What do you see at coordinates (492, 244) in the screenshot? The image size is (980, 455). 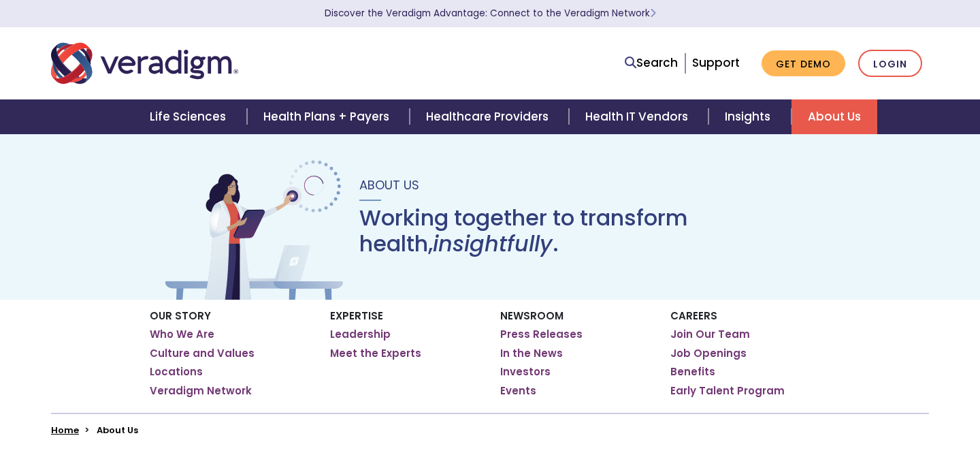 I see `em: insightfully` at bounding box center [492, 244].